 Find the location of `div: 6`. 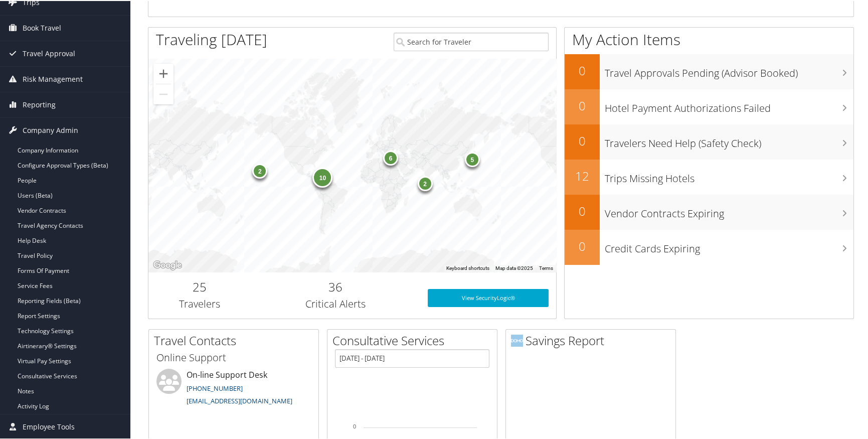

div: 6 is located at coordinates (390, 156).